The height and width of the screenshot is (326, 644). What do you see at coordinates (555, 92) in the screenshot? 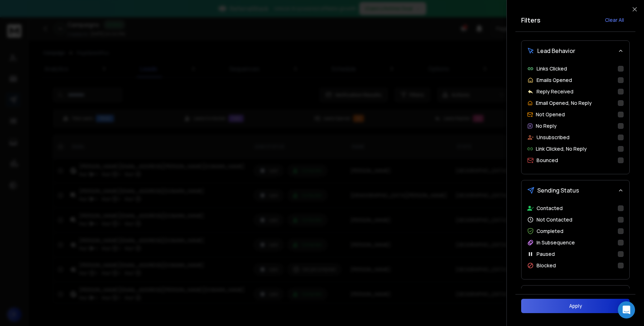
I see `p: Reply Received` at bounding box center [555, 92].